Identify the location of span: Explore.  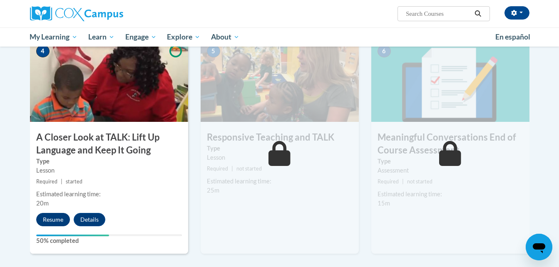
(184, 37).